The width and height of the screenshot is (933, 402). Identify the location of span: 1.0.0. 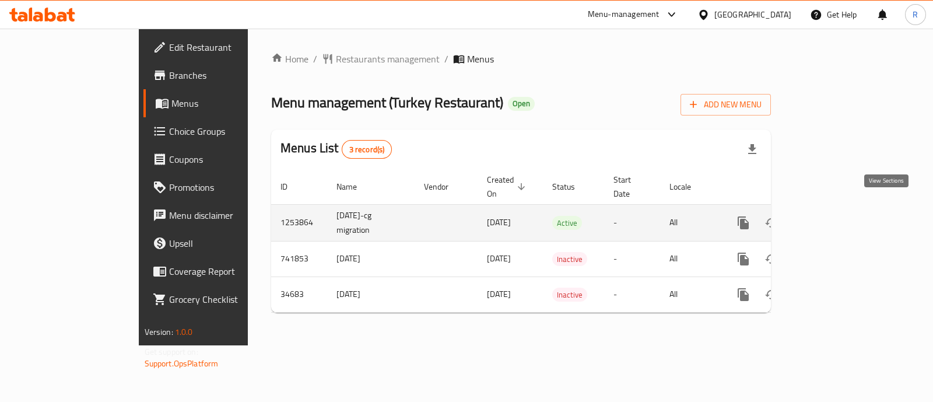
(184, 332).